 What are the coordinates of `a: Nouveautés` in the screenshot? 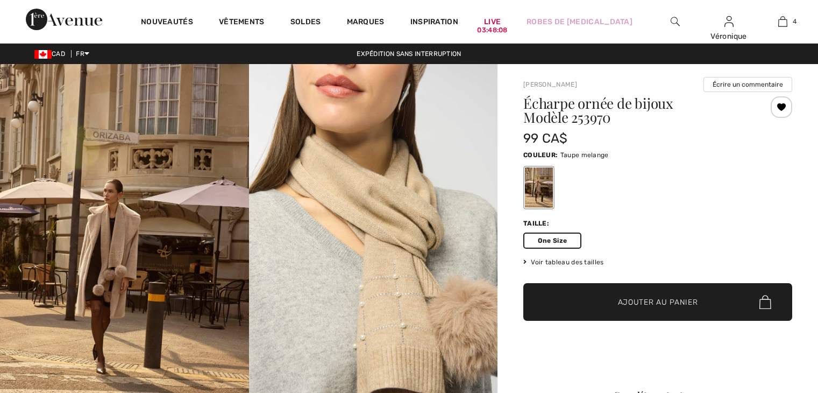 It's located at (167, 23).